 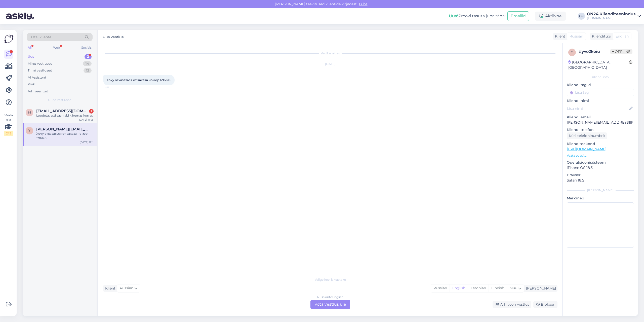 What do you see at coordinates (8, 133) in the screenshot?
I see `div: 2 / 3` at bounding box center [8, 133].